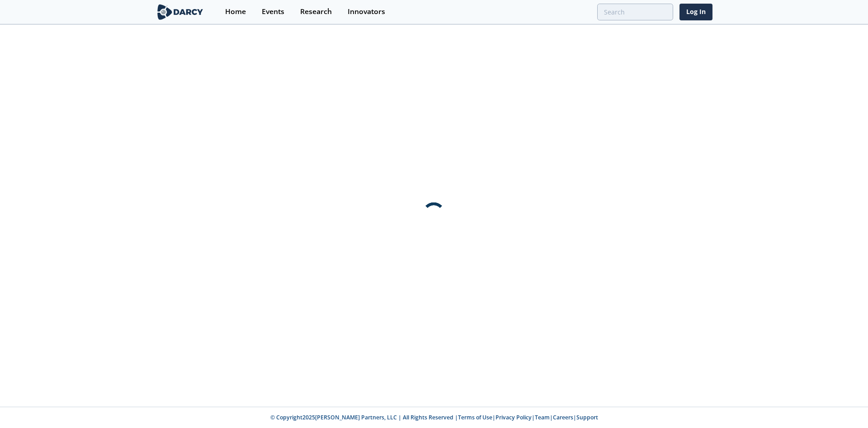 Image resolution: width=868 pixels, height=428 pixels. Describe the element at coordinates (366, 12) in the screenshot. I see `div: Innovators` at that location.